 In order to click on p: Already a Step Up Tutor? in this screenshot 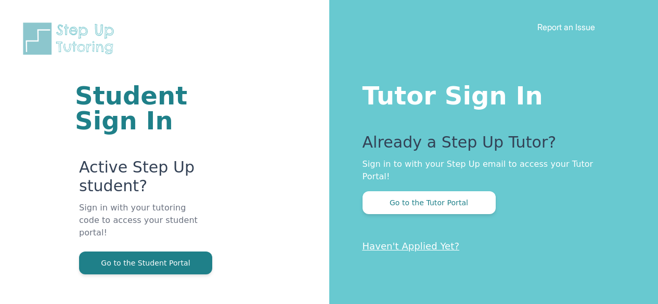, I will do `click(489, 146)`.